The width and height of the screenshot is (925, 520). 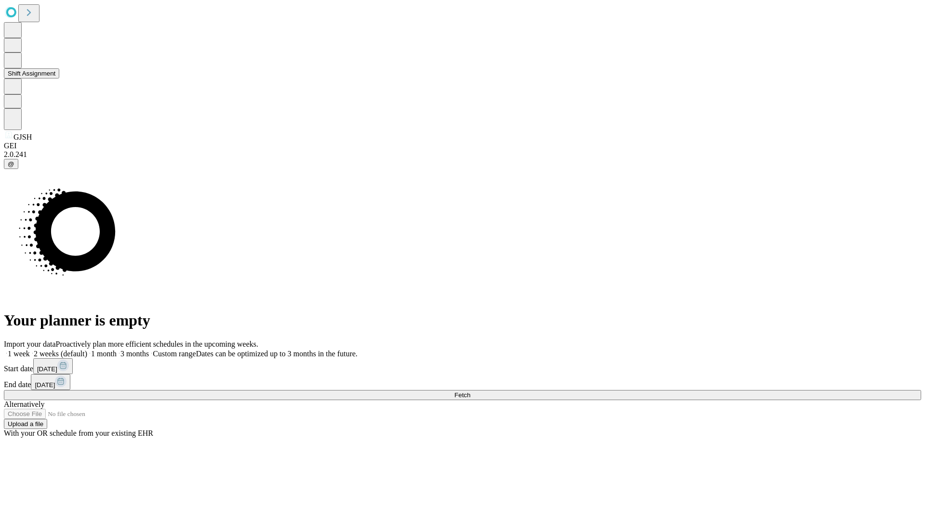 I want to click on span: 3 months, so click(x=134, y=354).